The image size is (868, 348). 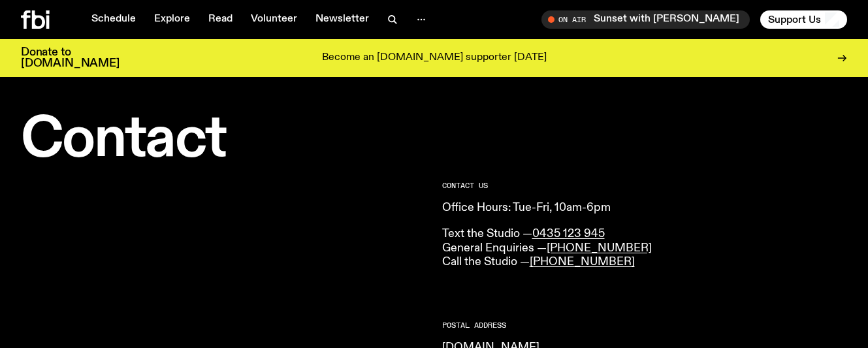 I want to click on h2: CONTACT US, so click(x=645, y=185).